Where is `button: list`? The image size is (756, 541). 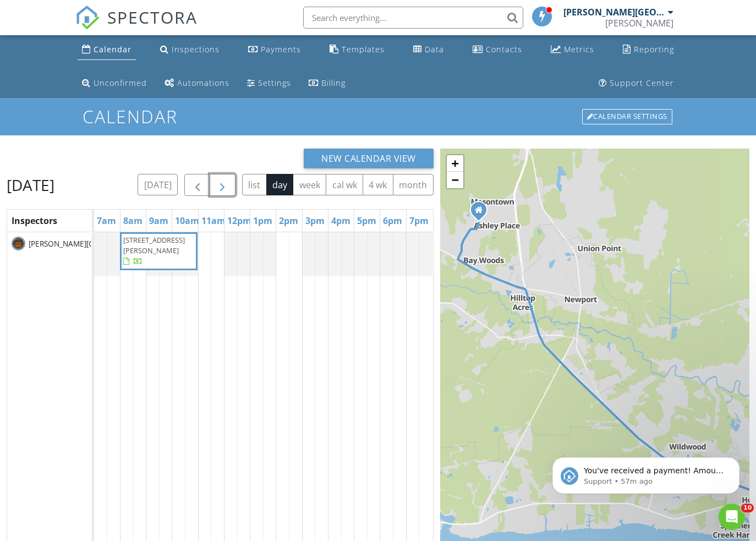 button: list is located at coordinates (255, 184).